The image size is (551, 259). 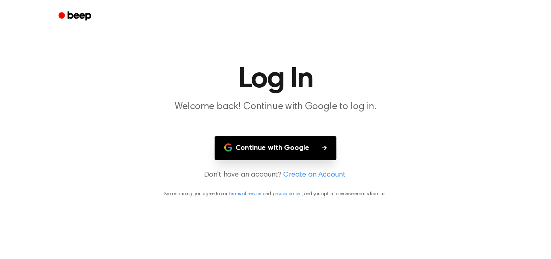 I want to click on a: Create an Account, so click(x=314, y=175).